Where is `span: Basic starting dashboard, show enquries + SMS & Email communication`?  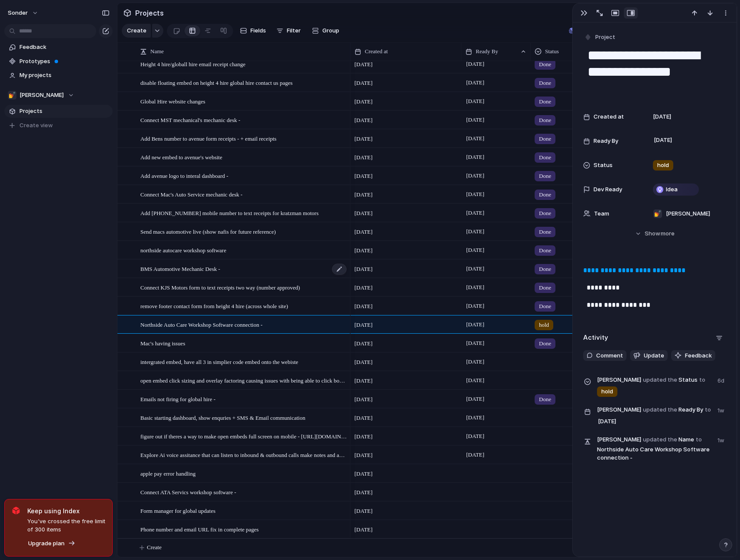 span: Basic starting dashboard, show enquries + SMS & Email communication is located at coordinates (222, 418).